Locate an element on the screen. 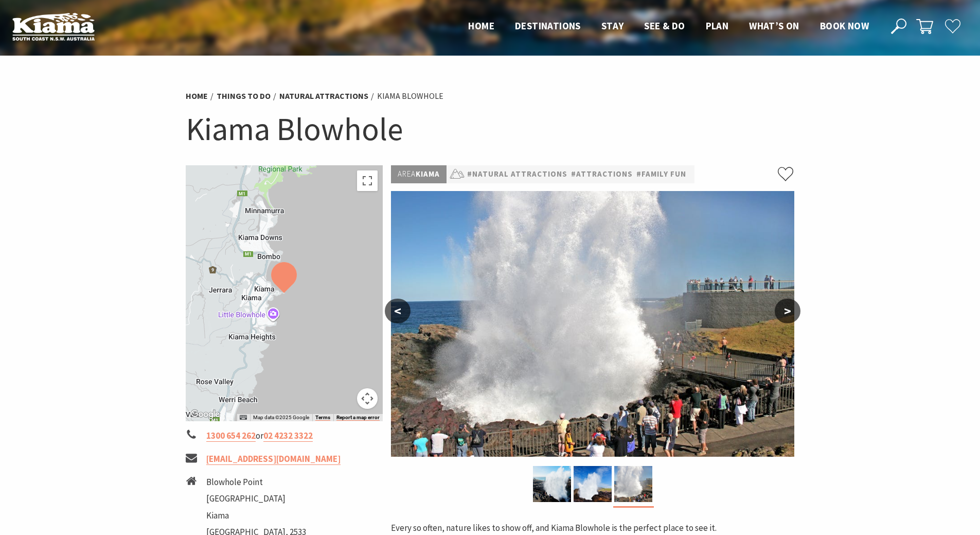 Image resolution: width=980 pixels, height=535 pixels. a: #Attractions is located at coordinates (602, 174).